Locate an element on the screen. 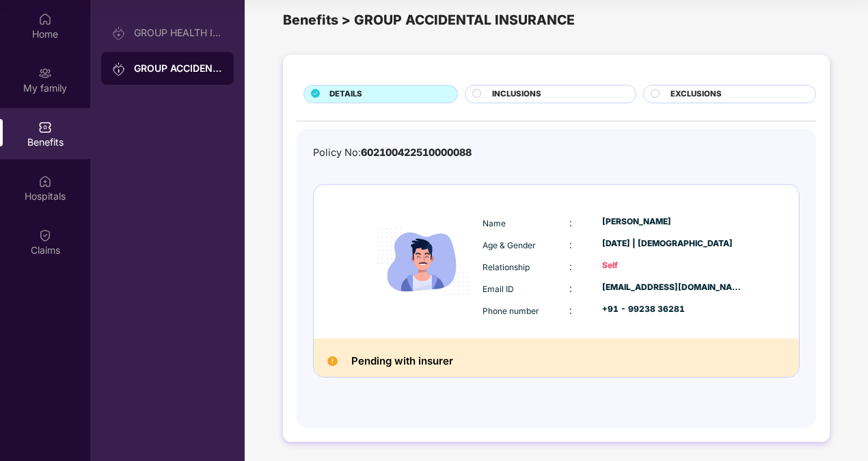  img: Pending is located at coordinates (332, 361).